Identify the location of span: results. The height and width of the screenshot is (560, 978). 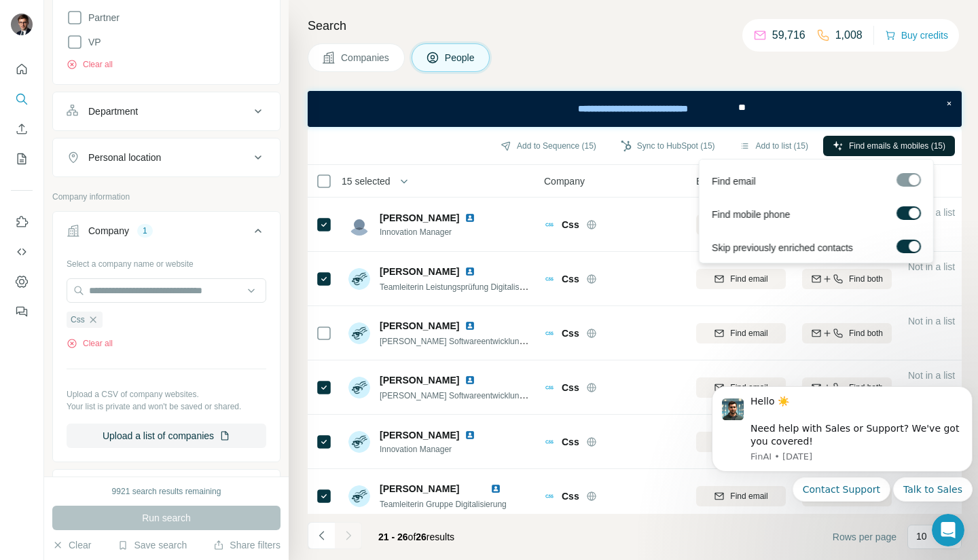
(416, 537).